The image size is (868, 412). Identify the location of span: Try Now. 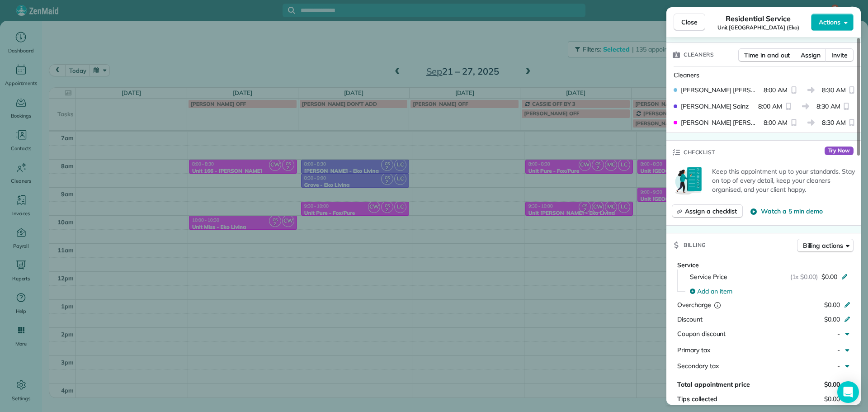
(839, 151).